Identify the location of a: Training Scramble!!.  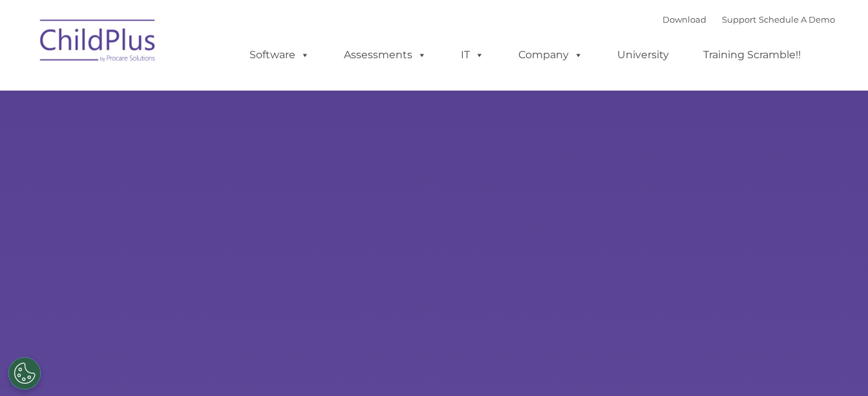
(751, 55).